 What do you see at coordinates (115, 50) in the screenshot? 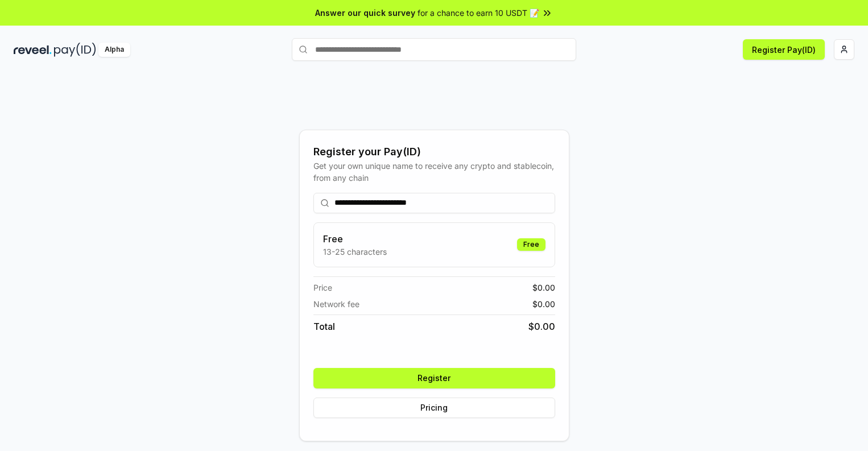
I see `div: Alpha` at bounding box center [115, 50].